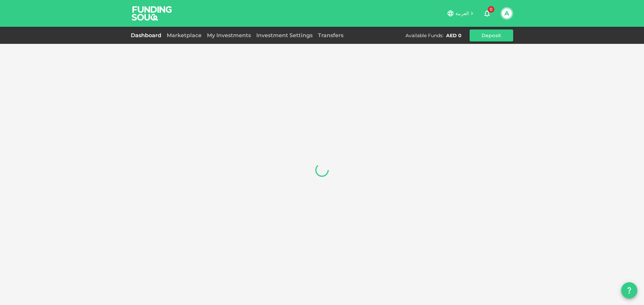  Describe the element at coordinates (147, 35) in the screenshot. I see `a: Dashboard` at that location.